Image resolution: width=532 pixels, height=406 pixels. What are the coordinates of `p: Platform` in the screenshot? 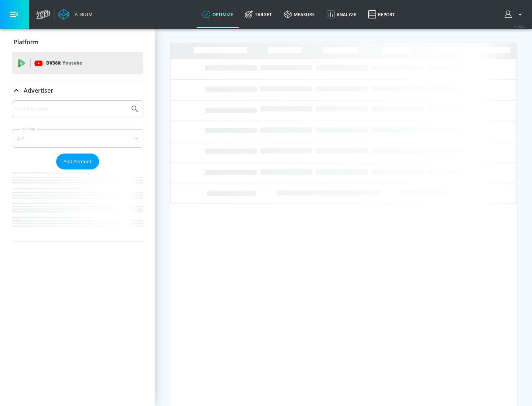 It's located at (26, 42).